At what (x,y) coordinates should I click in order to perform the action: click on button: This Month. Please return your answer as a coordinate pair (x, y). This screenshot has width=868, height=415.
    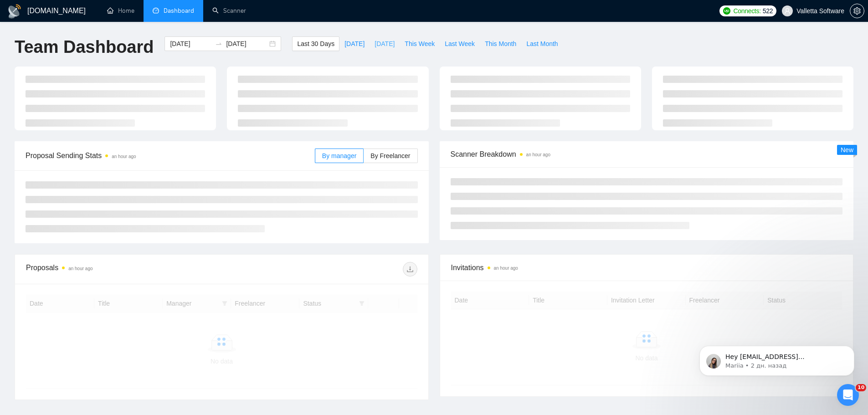
    Looking at the image, I should click on (500, 44).